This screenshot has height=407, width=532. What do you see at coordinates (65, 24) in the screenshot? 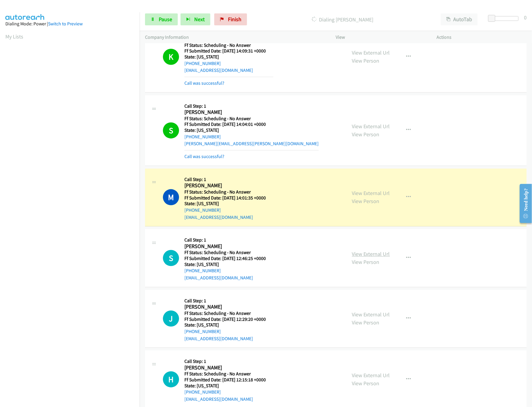
I see `a: Switch to Preview` at bounding box center [65, 24].